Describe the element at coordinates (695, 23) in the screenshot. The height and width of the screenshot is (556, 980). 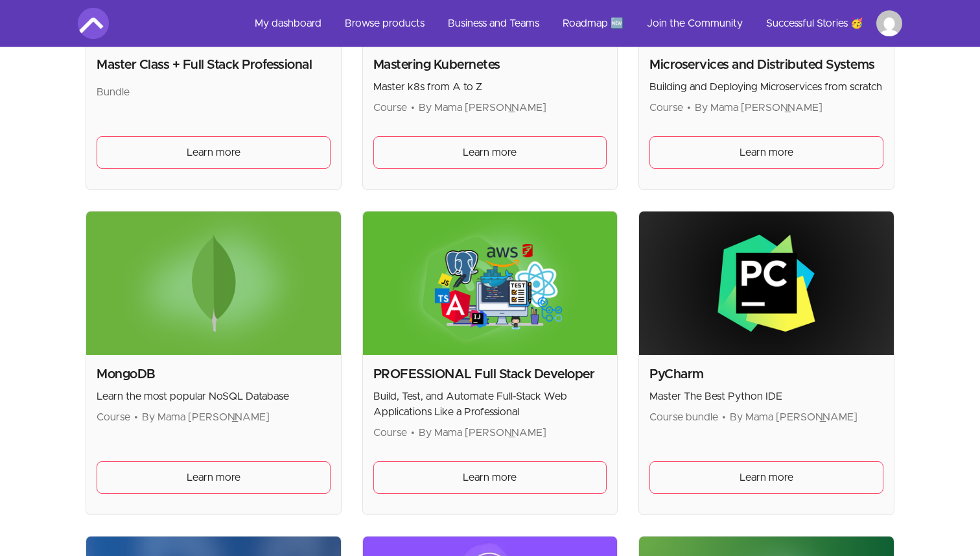
I see `a: Join the Community` at that location.